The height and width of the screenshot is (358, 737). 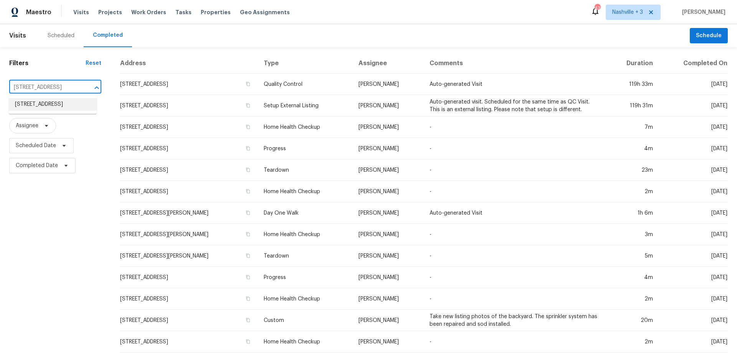 What do you see at coordinates (18, 36) in the screenshot?
I see `span: Visits` at bounding box center [18, 36].